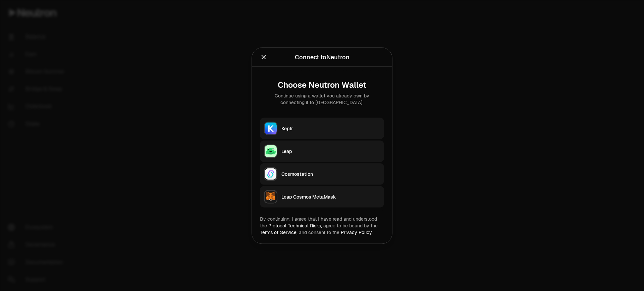 Image resolution: width=644 pixels, height=291 pixels. Describe the element at coordinates (271, 197) in the screenshot. I see `img: Leap Cosmos MetaMask` at that location.